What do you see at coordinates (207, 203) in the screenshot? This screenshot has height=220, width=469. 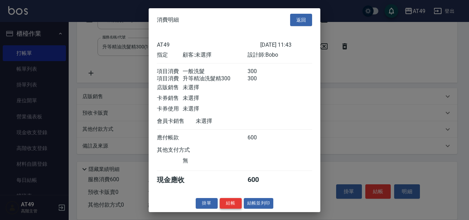 I see `button: 掛單` at bounding box center [207, 203].